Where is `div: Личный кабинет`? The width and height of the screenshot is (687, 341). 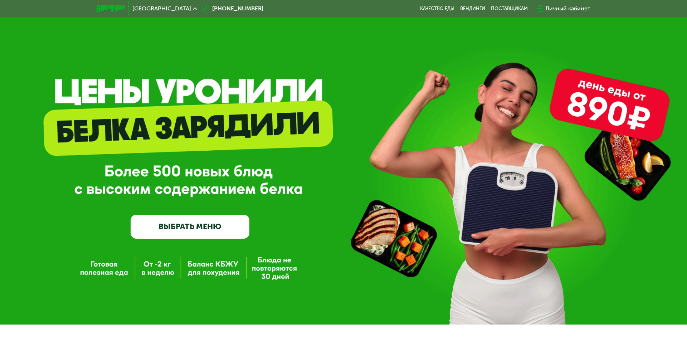
div: Личный кабинет is located at coordinates (568, 9).